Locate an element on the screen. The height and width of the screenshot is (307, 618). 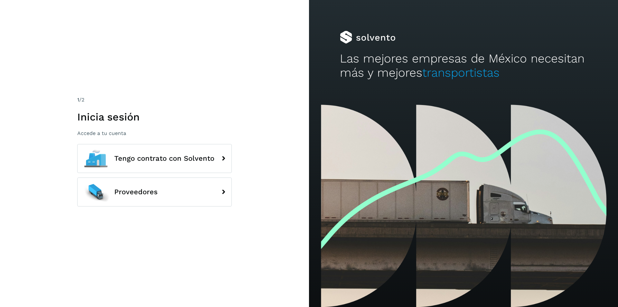
h1: Inicia sesión is located at coordinates (155, 117).